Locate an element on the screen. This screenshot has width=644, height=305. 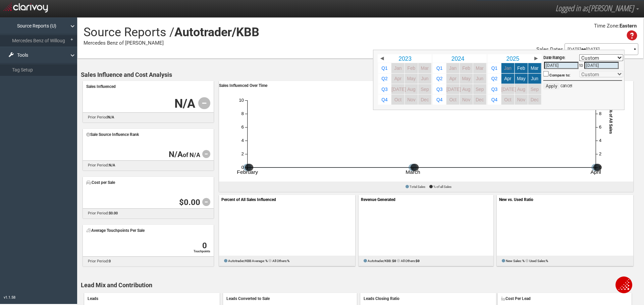
img: icon-CostPerSale.svg is located at coordinates (89, 182).